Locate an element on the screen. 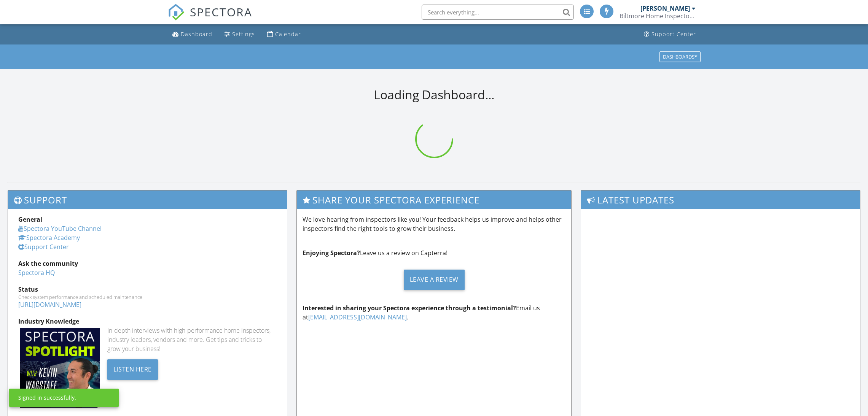  div: Industry Knowledge is located at coordinates (147, 322).